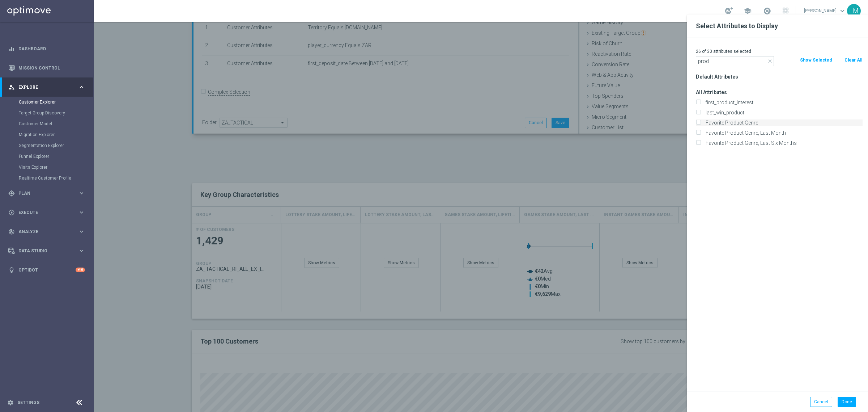 The width and height of the screenshot is (868, 412). What do you see at coordinates (56, 145) in the screenshot?
I see `div: Segmentation Explorer` at bounding box center [56, 145].